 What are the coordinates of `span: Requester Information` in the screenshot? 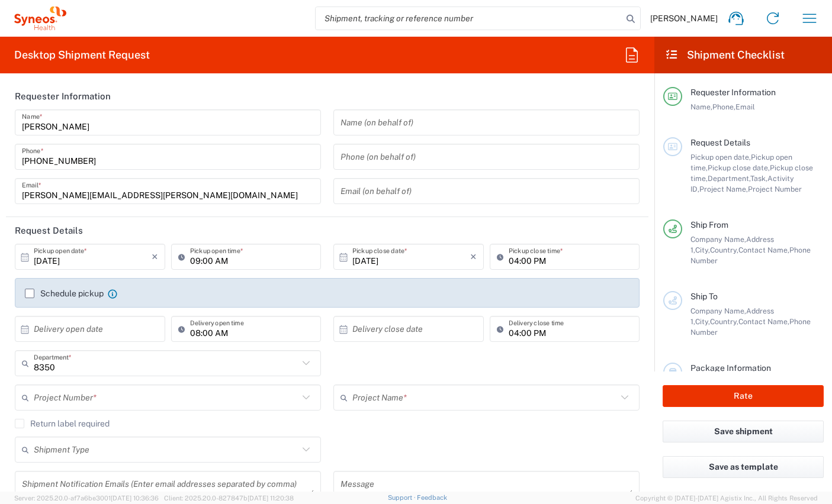 It's located at (733, 93).